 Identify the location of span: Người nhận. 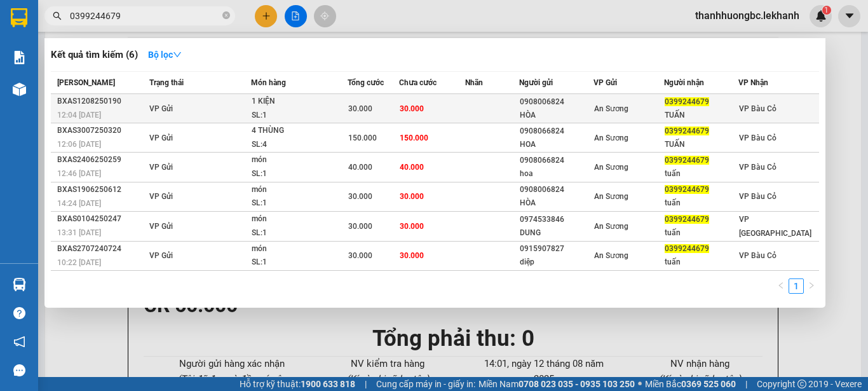
(684, 83).